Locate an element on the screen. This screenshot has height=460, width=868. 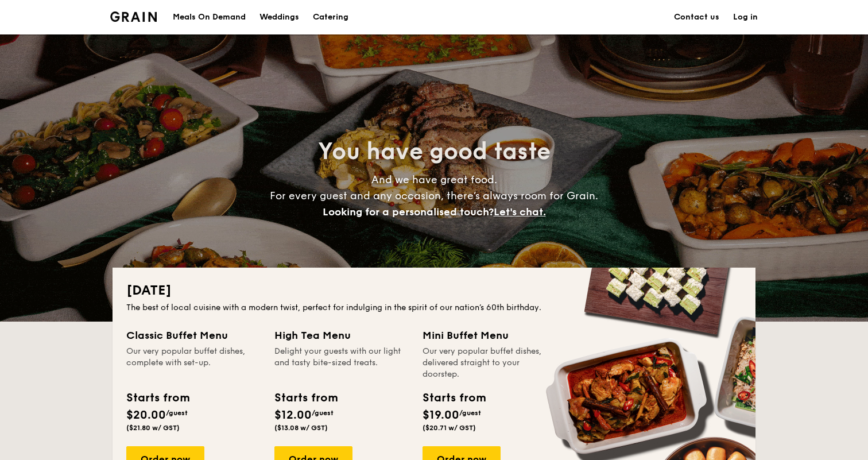
div: Our very popular buffet dishes, delivered straight to your doorstep. is located at coordinates (490, 363).